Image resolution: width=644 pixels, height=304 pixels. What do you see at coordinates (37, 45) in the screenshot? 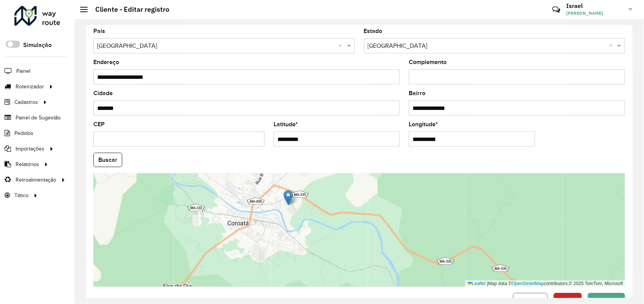
I see `label: Simulação` at bounding box center [37, 45].